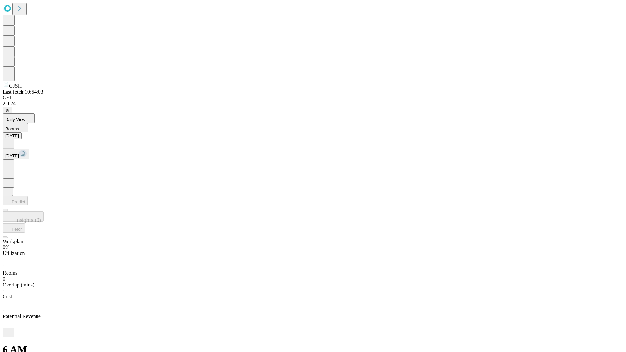 The width and height of the screenshot is (626, 352). What do you see at coordinates (4, 267) in the screenshot?
I see `span: 1` at bounding box center [4, 267].